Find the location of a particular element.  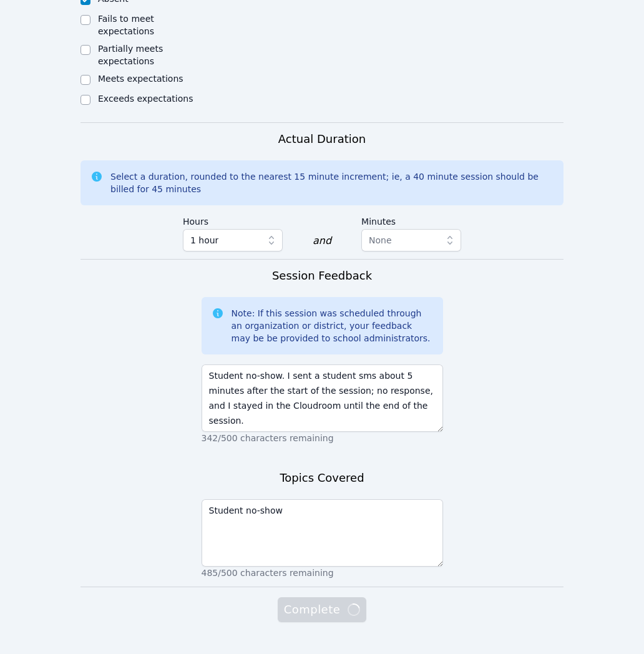

label: Hours is located at coordinates (233, 220).